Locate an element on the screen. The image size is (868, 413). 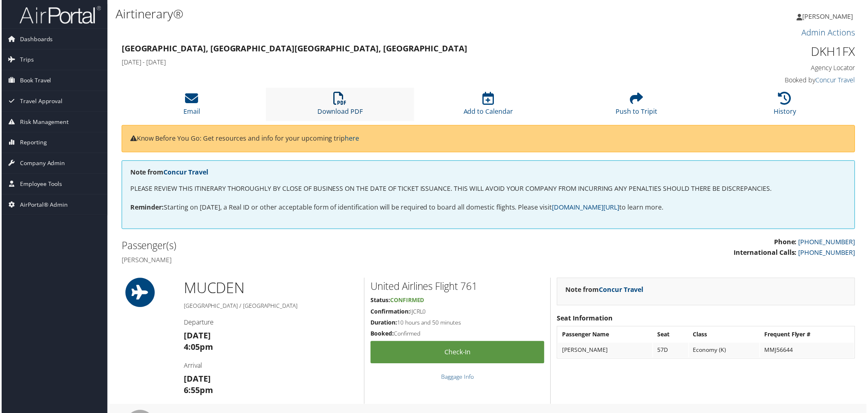
th: Class is located at coordinates (726, 336).